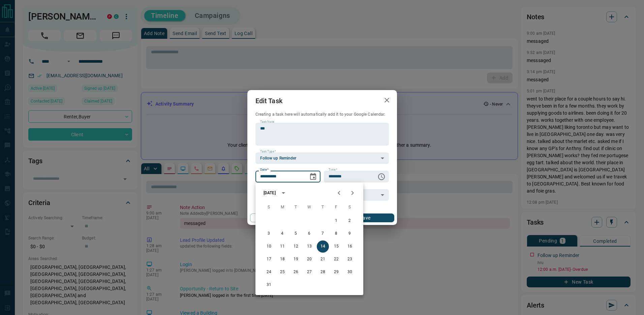 This screenshot has width=644, height=315. I want to click on span: Wednesday, so click(310, 208).